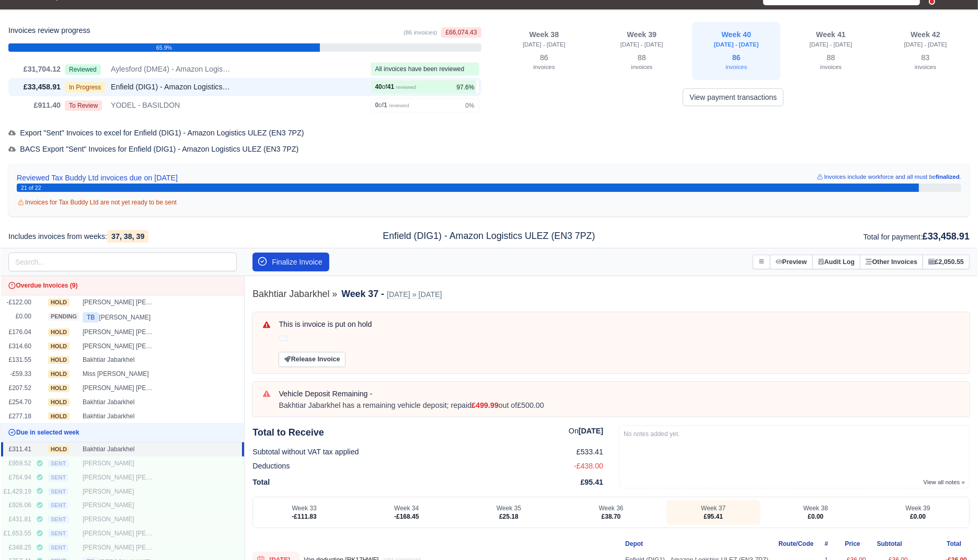 The image size is (978, 560). Describe the element at coordinates (17, 477) in the screenshot. I see `td: £764.94` at that location.